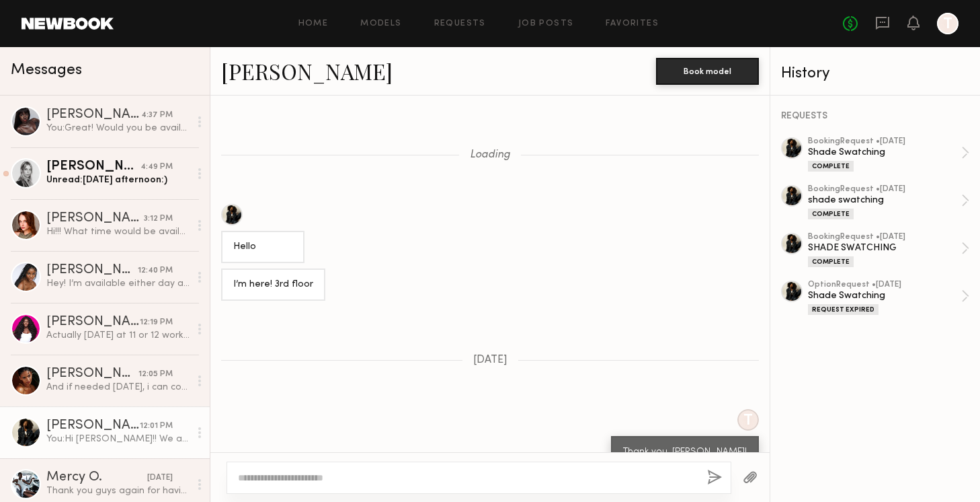 The width and height of the screenshot is (980, 502). What do you see at coordinates (314, 24) in the screenshot?
I see `a: Home` at bounding box center [314, 24].